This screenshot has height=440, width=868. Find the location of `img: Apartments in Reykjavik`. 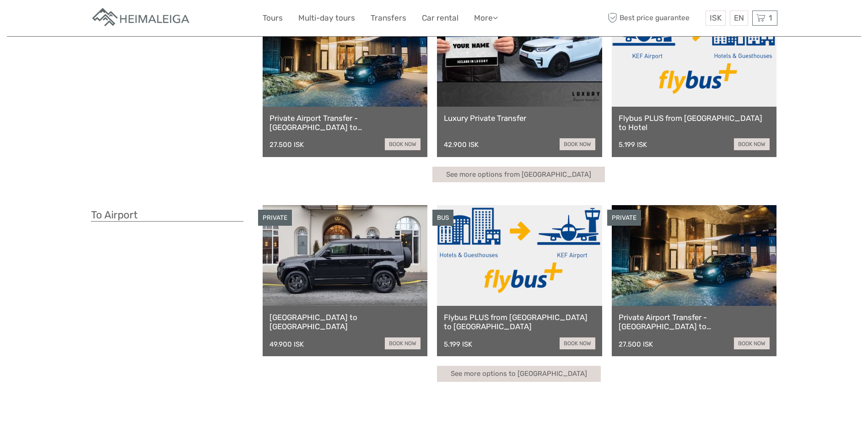

img: Apartments in Reykjavik is located at coordinates (141, 18).